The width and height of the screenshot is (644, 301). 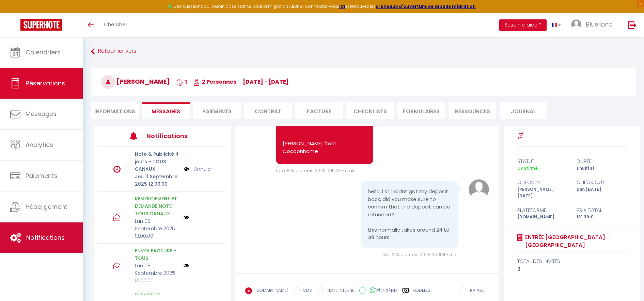 I want to click on li: FORMULAIRES, so click(x=421, y=110).